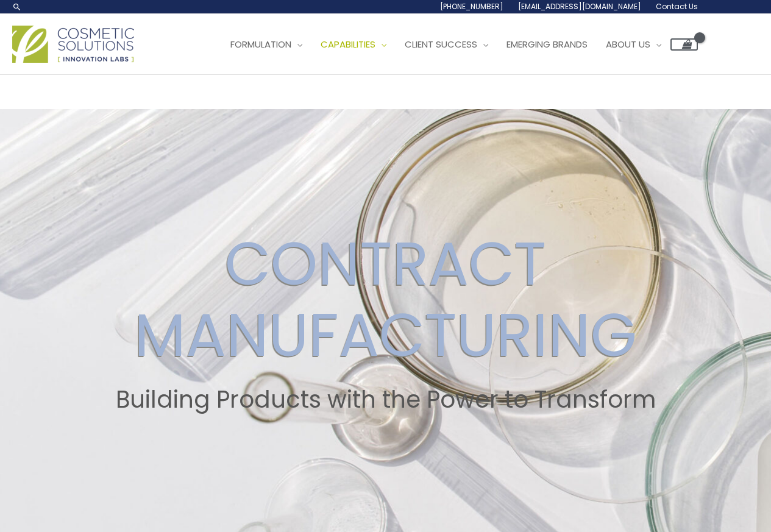 The width and height of the screenshot is (771, 532). What do you see at coordinates (441, 44) in the screenshot?
I see `span: Client Success` at bounding box center [441, 44].